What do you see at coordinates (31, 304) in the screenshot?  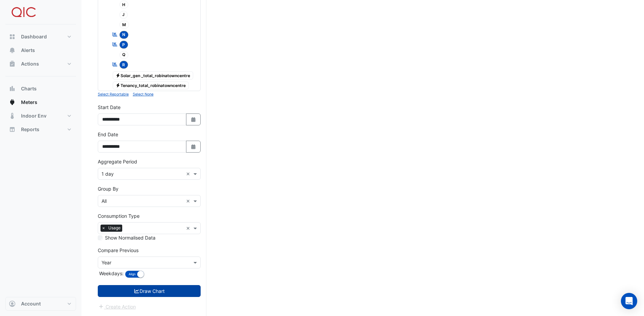 I see `span: Account` at bounding box center [31, 304].